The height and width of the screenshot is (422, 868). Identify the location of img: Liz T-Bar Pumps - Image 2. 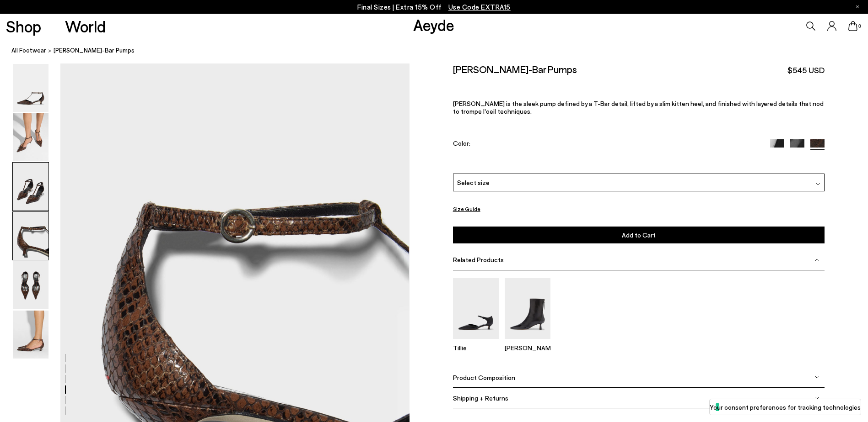
(31, 137).